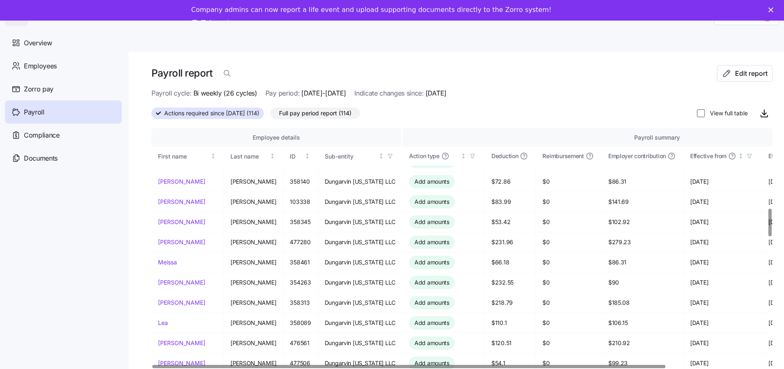  What do you see at coordinates (389, 93) in the screenshot?
I see `span: Indicate changes since:` at bounding box center [389, 93].